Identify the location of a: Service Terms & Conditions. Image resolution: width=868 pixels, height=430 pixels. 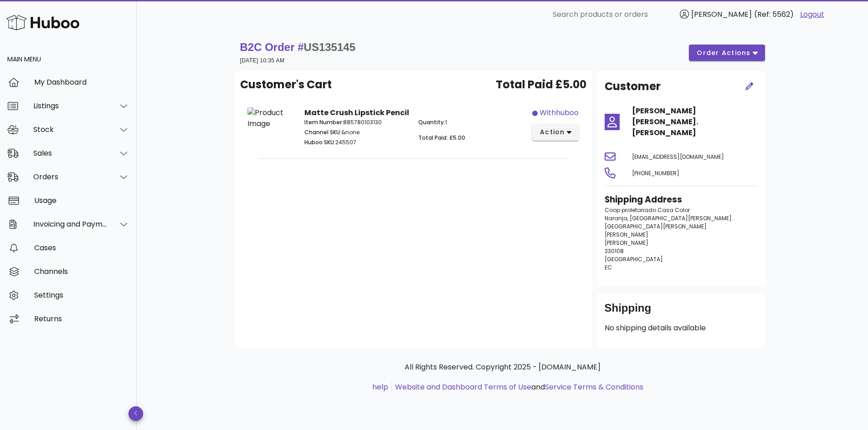
(594, 387).